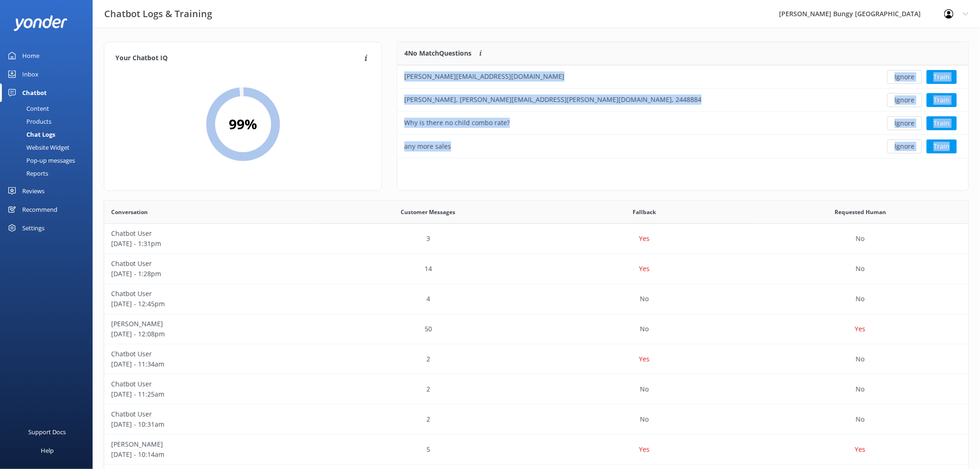  Describe the element at coordinates (49, 148) in the screenshot. I see `a: Website Widget` at that location.